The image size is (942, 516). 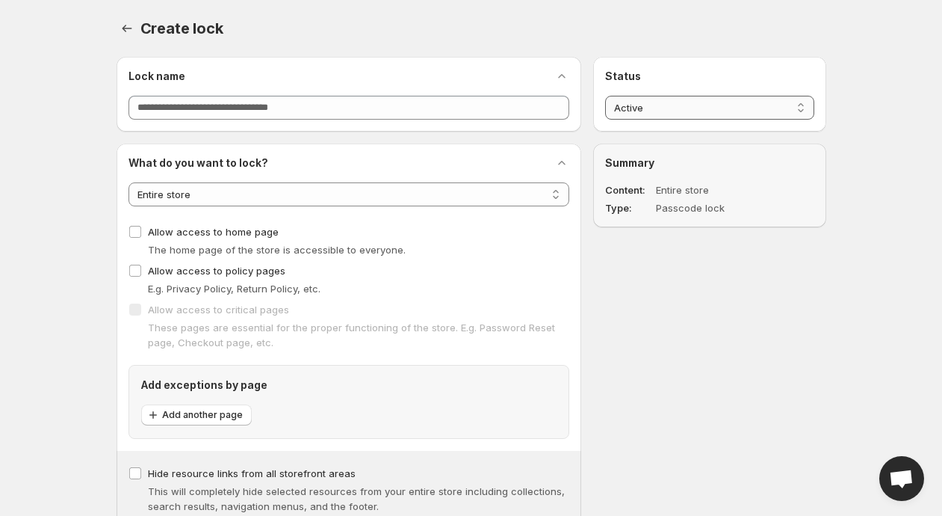 I want to click on span: Hide resource links from all storefront areas, so click(x=252, y=473).